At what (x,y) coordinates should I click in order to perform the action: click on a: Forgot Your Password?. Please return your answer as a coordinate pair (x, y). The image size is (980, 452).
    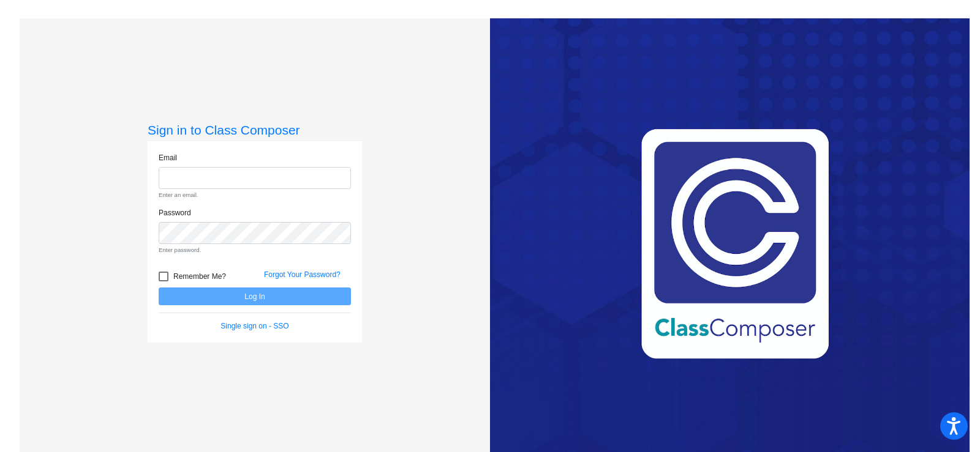
    Looking at the image, I should click on (302, 275).